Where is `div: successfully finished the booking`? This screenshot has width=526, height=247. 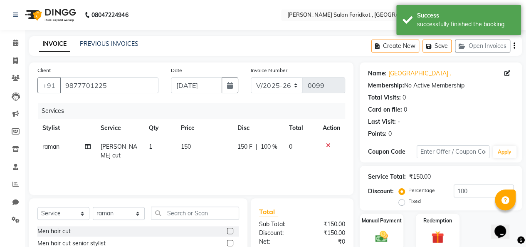
div: successfully finished the booking is located at coordinates (466, 24).